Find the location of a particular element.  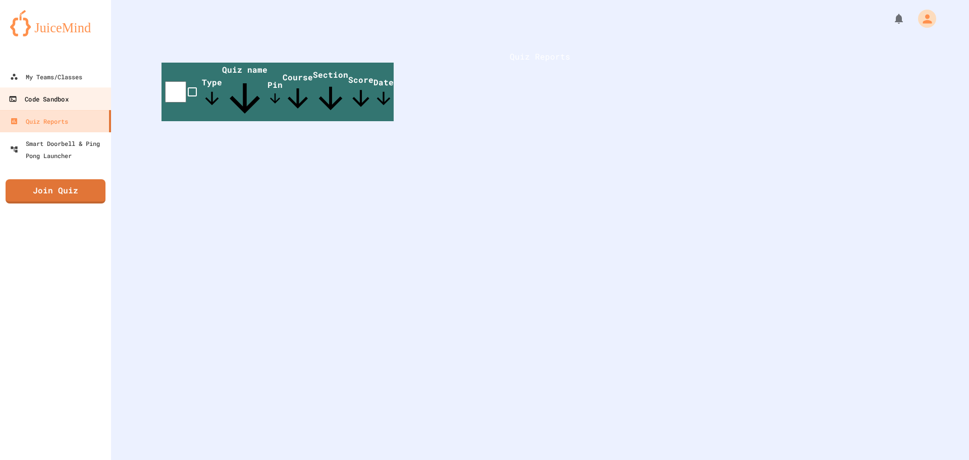

span: Date is located at coordinates (383, 92).